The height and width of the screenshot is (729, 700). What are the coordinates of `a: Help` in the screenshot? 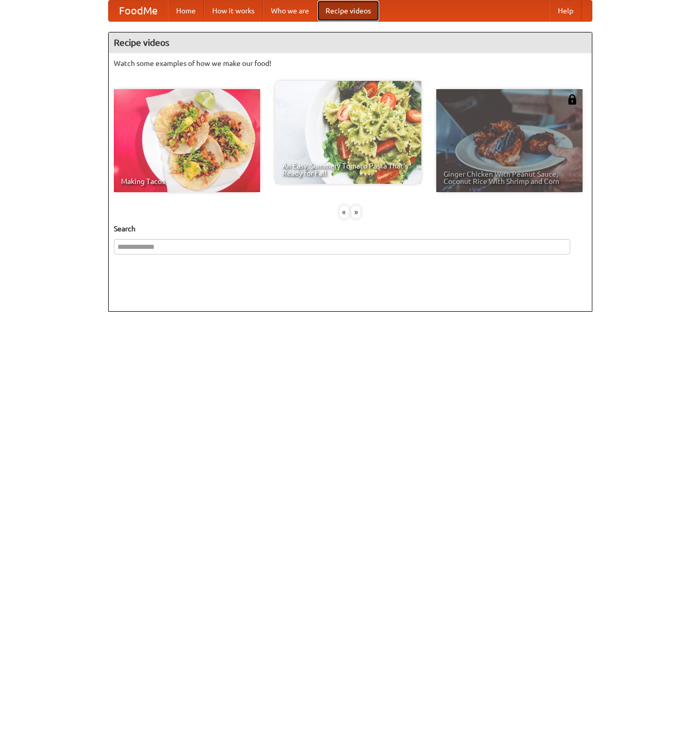 It's located at (566, 11).